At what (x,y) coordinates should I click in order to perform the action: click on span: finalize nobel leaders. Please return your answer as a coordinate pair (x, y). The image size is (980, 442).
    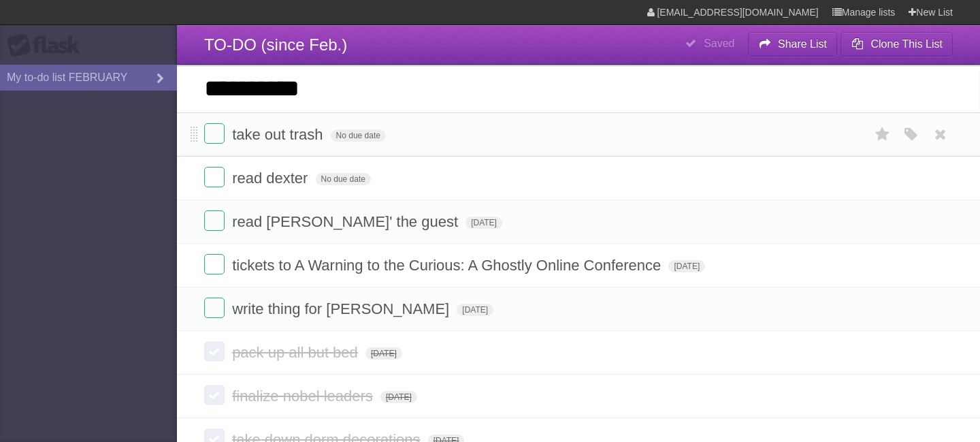
    Looking at the image, I should click on (304, 395).